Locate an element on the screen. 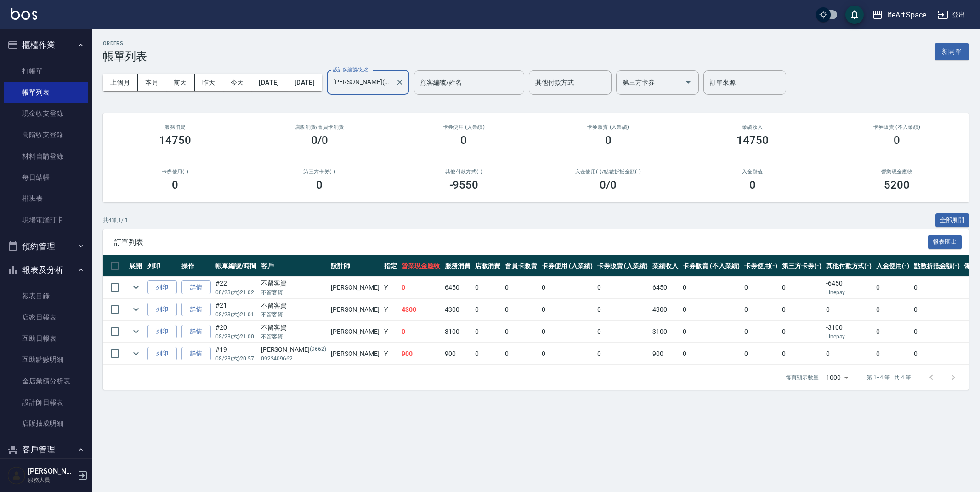 This screenshot has width=980, height=492. h3: 5200 is located at coordinates (897, 184).